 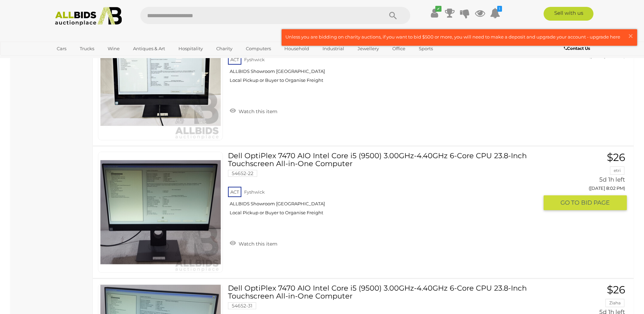 I want to click on span: BID PAGE, so click(x=595, y=203).